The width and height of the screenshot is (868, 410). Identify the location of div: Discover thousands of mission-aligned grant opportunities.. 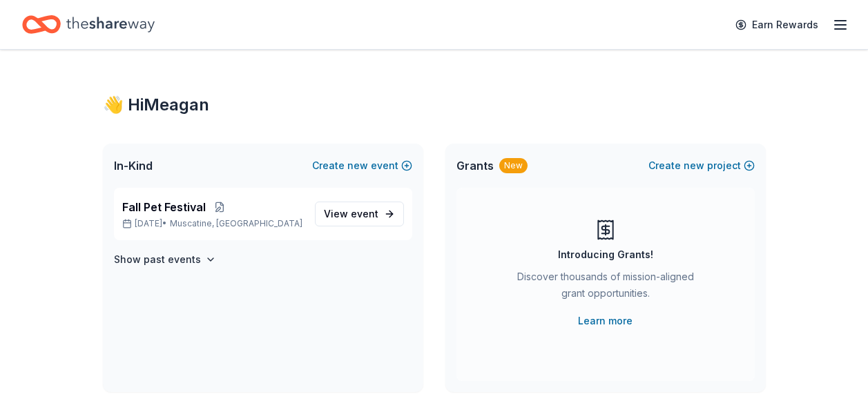
(606, 288).